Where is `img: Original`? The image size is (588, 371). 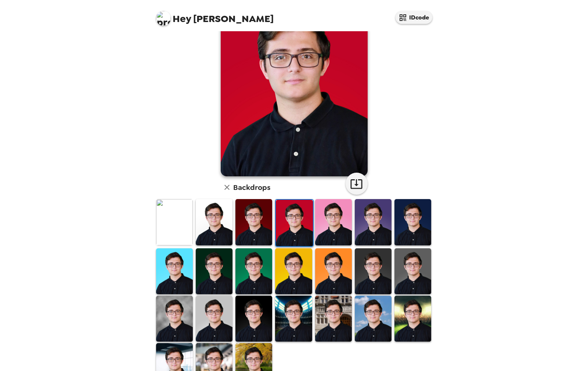
img: Original is located at coordinates (174, 222).